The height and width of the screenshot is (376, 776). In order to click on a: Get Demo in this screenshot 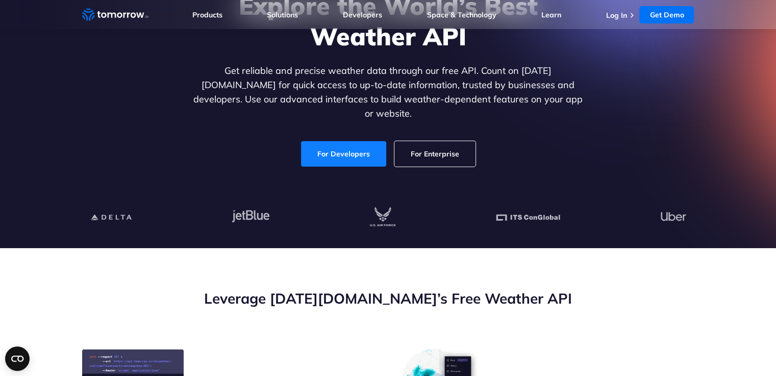, I will do `click(666, 15)`.